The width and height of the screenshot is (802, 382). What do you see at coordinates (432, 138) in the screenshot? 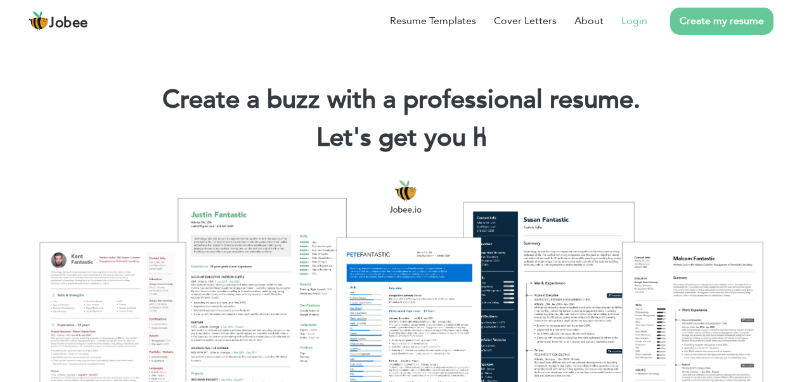
I see `span: get you h` at bounding box center [432, 138].